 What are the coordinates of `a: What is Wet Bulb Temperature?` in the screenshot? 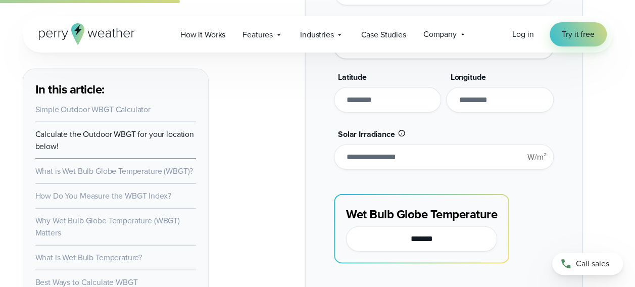 It's located at (89, 257).